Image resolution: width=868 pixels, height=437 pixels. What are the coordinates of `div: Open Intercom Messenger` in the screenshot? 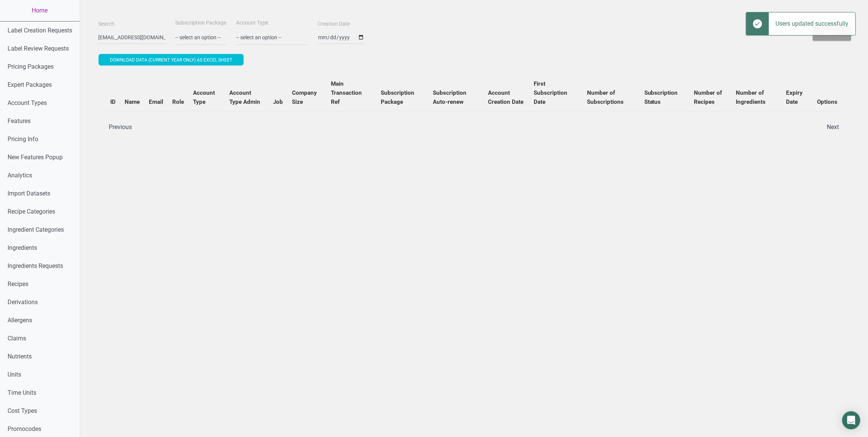 It's located at (851, 421).